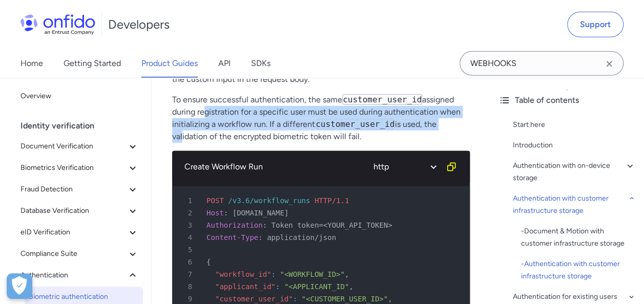 Image resolution: width=644 pixels, height=304 pixels. I want to click on div: - Authentication with customer infrastructure storage, so click(578, 271).